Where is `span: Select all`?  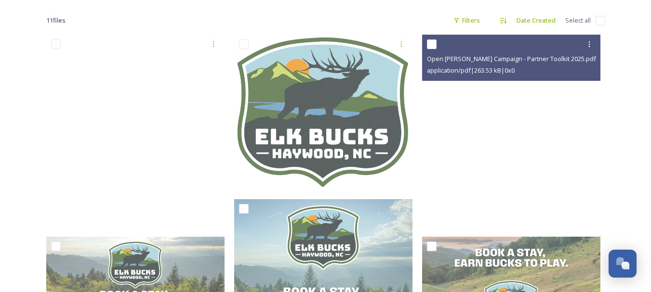 span: Select all is located at coordinates (578, 20).